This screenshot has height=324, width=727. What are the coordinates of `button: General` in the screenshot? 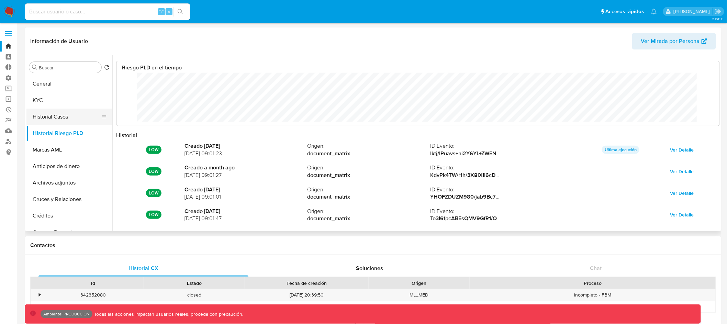 It's located at (69, 84).